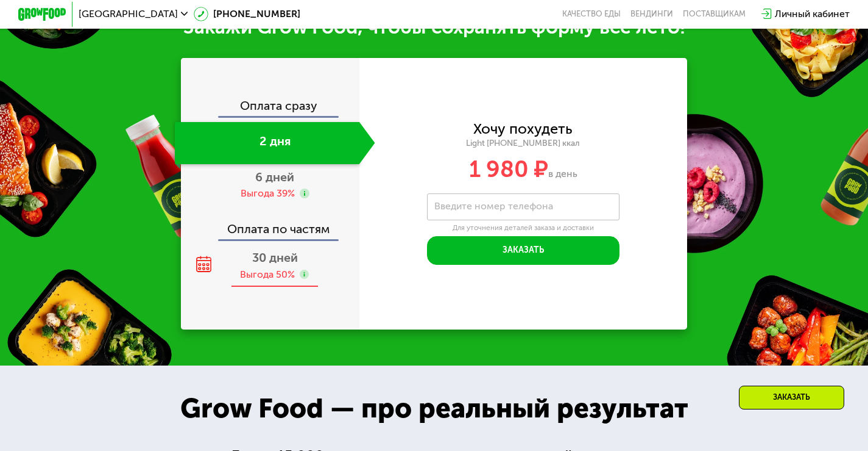 The height and width of the screenshot is (451, 868). I want to click on label: Введите номер телефона, so click(494, 206).